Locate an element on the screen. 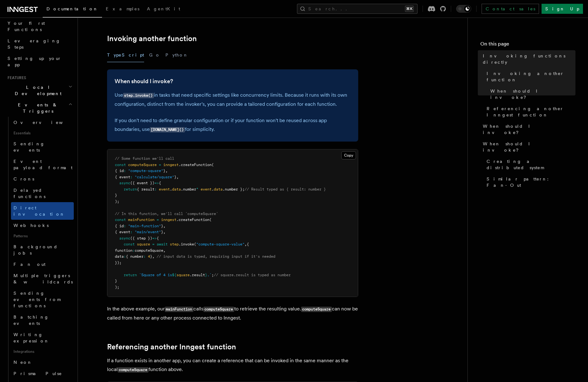 The image size is (588, 382). span: Patterns is located at coordinates (42, 236).